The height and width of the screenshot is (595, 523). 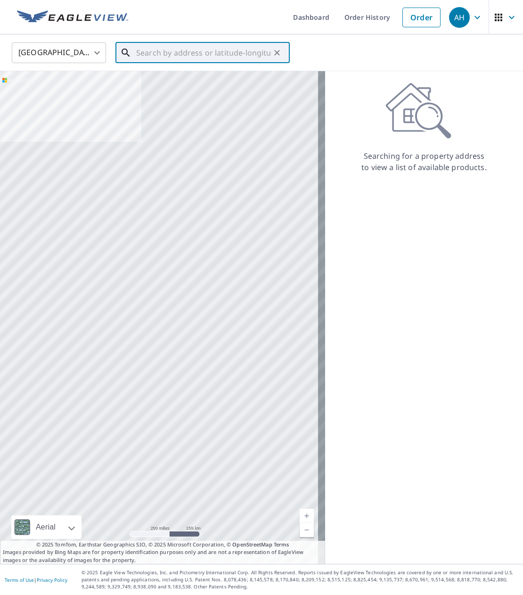 What do you see at coordinates (307, 516) in the screenshot?
I see `a: Current Level 5, Zoom In` at bounding box center [307, 516].